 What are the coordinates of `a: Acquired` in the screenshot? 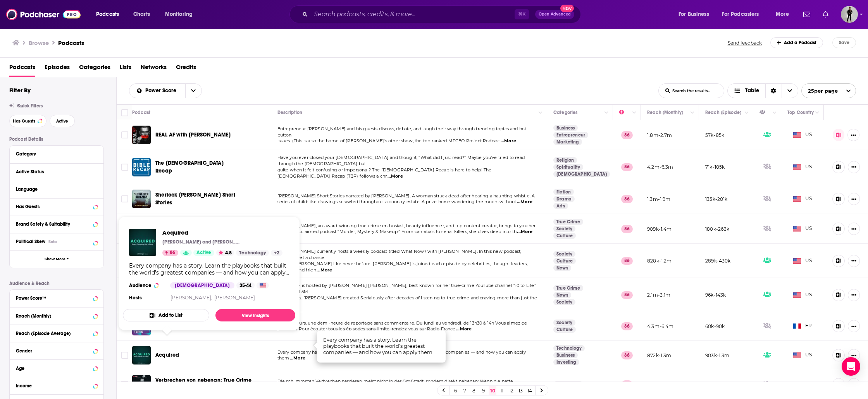 It's located at (141, 355).